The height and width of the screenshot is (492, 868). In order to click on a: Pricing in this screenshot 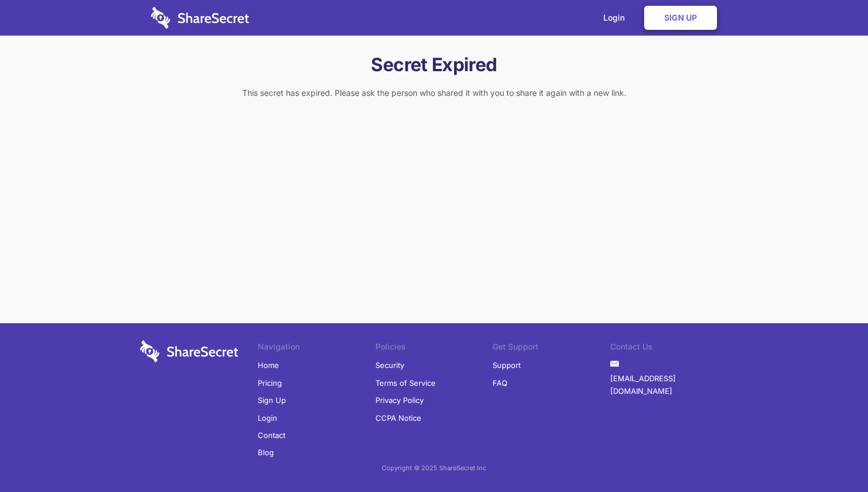, I will do `click(270, 383)`.